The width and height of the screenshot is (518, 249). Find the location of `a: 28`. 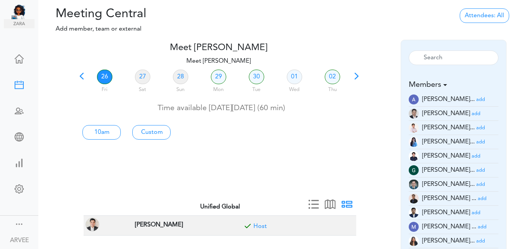

a: 28 is located at coordinates (180, 77).